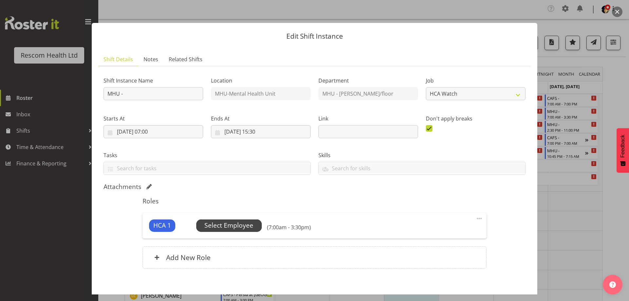  What do you see at coordinates (422, 155) in the screenshot?
I see `label: Skills` at bounding box center [422, 155].